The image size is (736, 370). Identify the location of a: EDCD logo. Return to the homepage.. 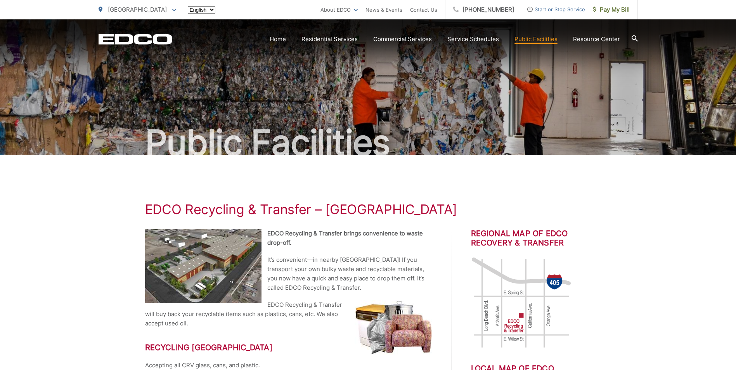
(135, 39).